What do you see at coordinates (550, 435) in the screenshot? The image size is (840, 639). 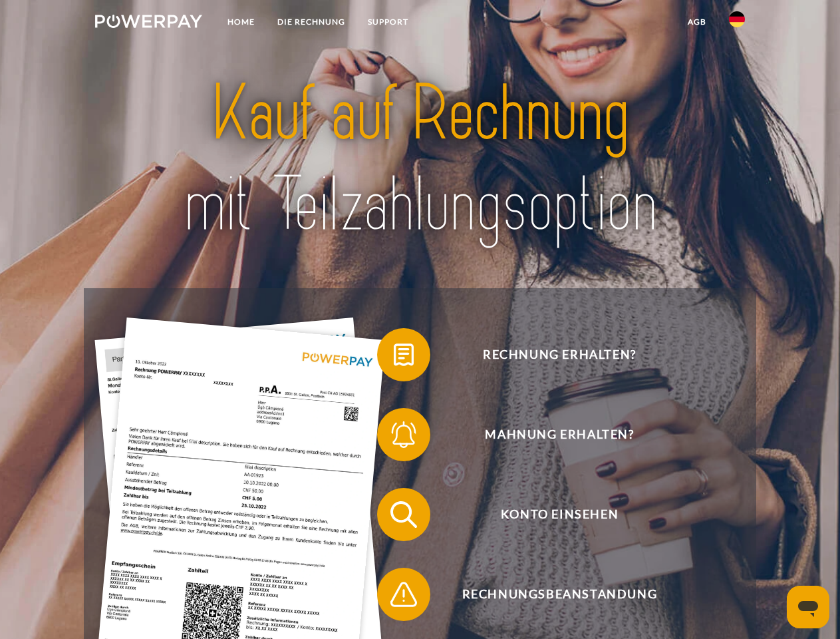 I see `a: Mahnung erhalten?` at bounding box center [550, 435].